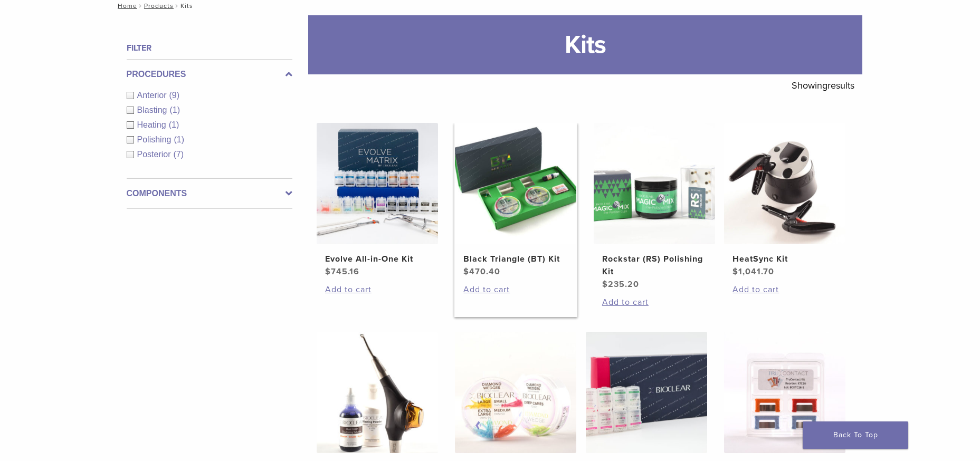  I want to click on bdi: 470.40, so click(482, 271).